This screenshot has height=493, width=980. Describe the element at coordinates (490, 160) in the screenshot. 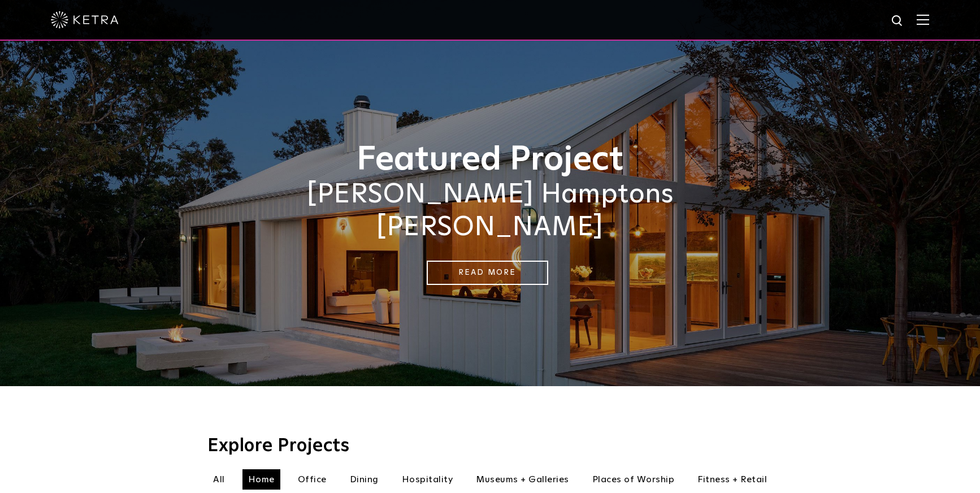

I see `h1: Featured Project` at that location.